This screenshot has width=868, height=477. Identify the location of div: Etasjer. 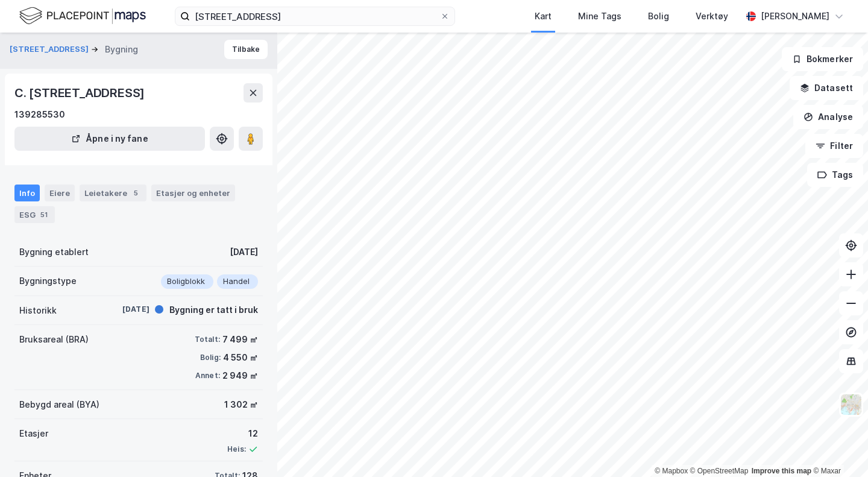
(34, 434).